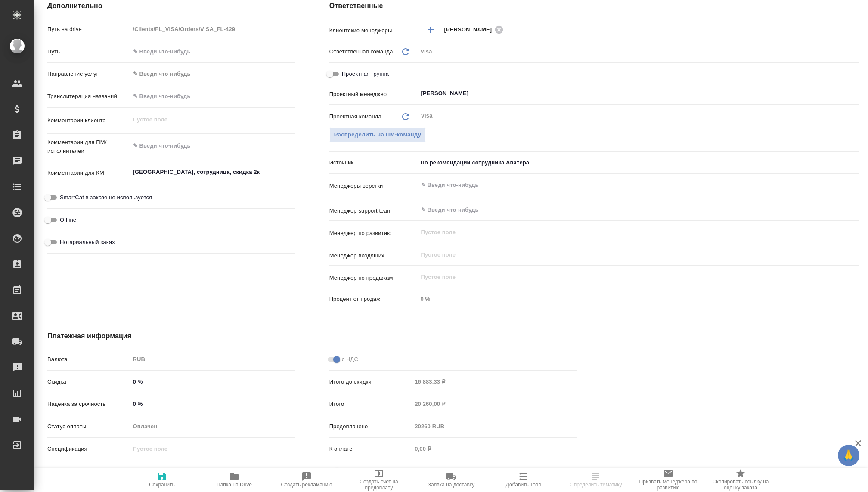 Image resolution: width=868 pixels, height=492 pixels. I want to click on span: Offline, so click(68, 220).